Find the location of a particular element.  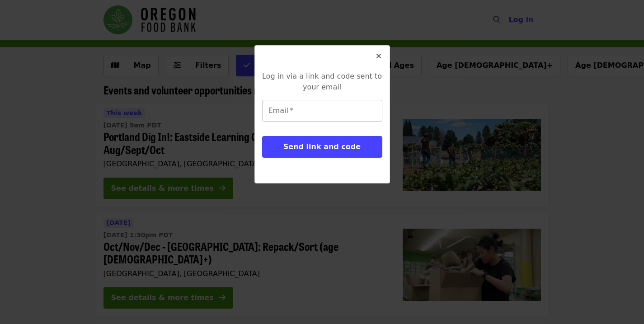

span: Log in via a link and code sent to your email is located at coordinates (322, 81).